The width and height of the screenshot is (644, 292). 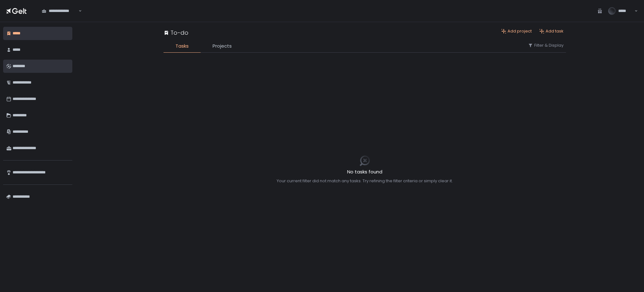 What do you see at coordinates (176, 32) in the screenshot?
I see `div: To-do` at bounding box center [176, 32].